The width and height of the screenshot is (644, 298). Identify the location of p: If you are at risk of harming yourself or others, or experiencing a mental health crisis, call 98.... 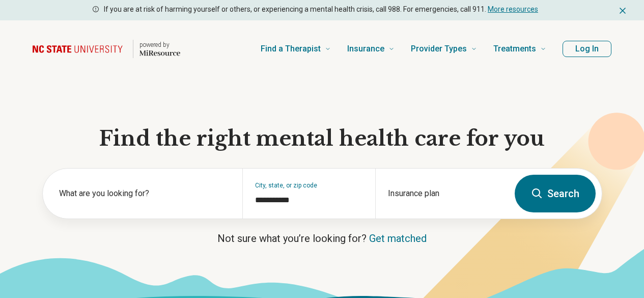
(320, 9).